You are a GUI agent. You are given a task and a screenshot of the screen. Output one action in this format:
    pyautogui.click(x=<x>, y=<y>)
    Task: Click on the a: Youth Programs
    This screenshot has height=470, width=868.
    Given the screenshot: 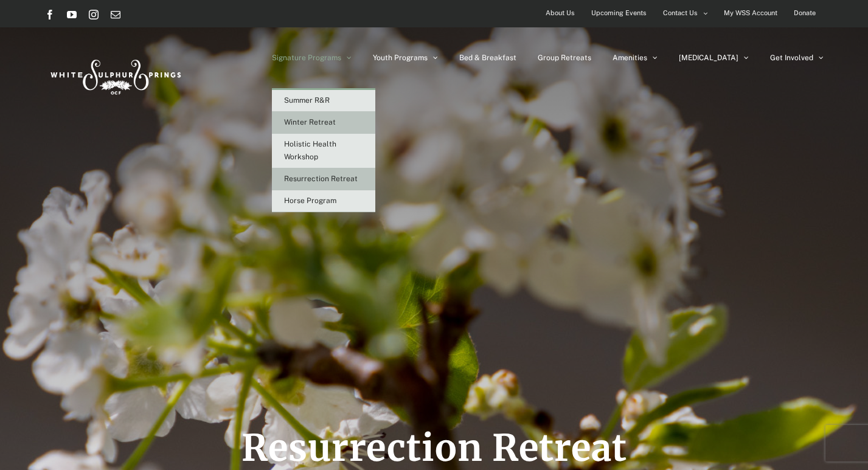 What is the action you would take?
    pyautogui.click(x=405, y=58)
    